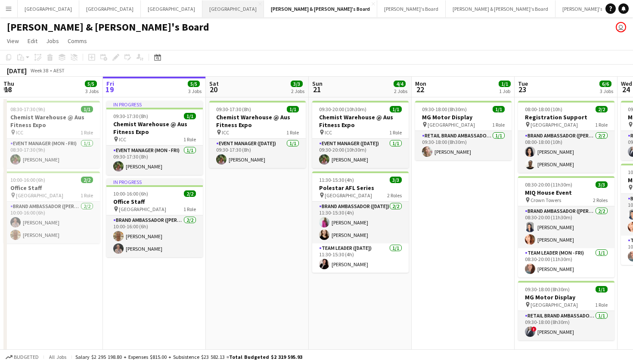 This screenshot has height=364, width=633. Describe the element at coordinates (52, 134) in the screenshot. I see `app-job-card: 08:30-17:30 (9h)1/1Chemist Warehouse @ Aus Fitness Expo ICC1 RoleEvent Manager (Mon - Fri)1/108:3...` at that location.